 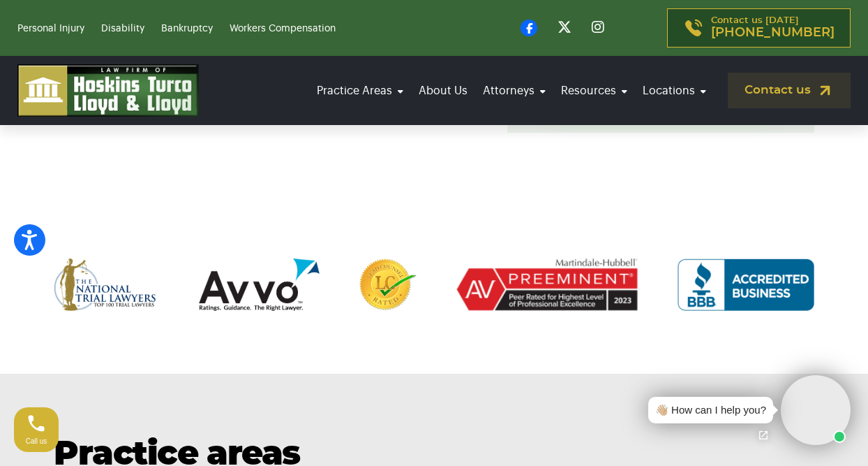 What do you see at coordinates (674, 91) in the screenshot?
I see `a: Locations` at bounding box center [674, 91].